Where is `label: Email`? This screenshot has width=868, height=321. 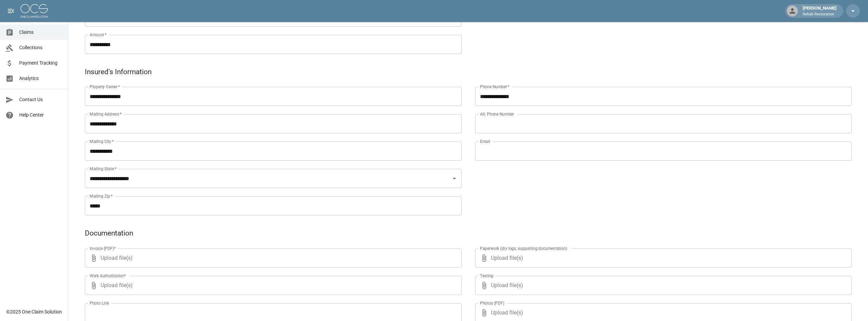 label: Email is located at coordinates (485, 141).